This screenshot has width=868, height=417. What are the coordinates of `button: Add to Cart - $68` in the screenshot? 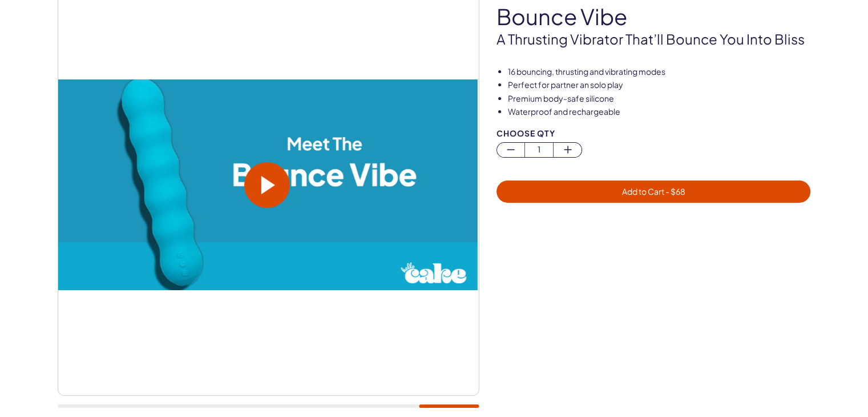 It's located at (653, 191).